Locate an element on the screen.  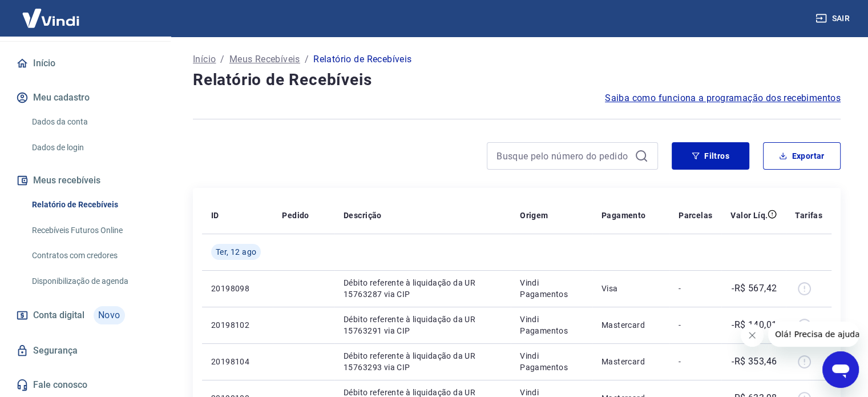
p: Descrição is located at coordinates (363, 215).